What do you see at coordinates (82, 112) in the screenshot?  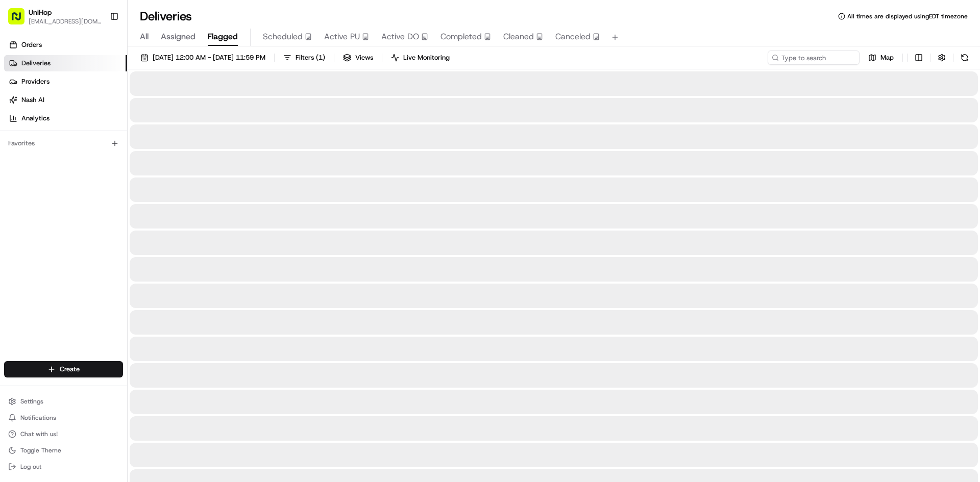 I see `div: We're available if you need us!` at bounding box center [82, 112].